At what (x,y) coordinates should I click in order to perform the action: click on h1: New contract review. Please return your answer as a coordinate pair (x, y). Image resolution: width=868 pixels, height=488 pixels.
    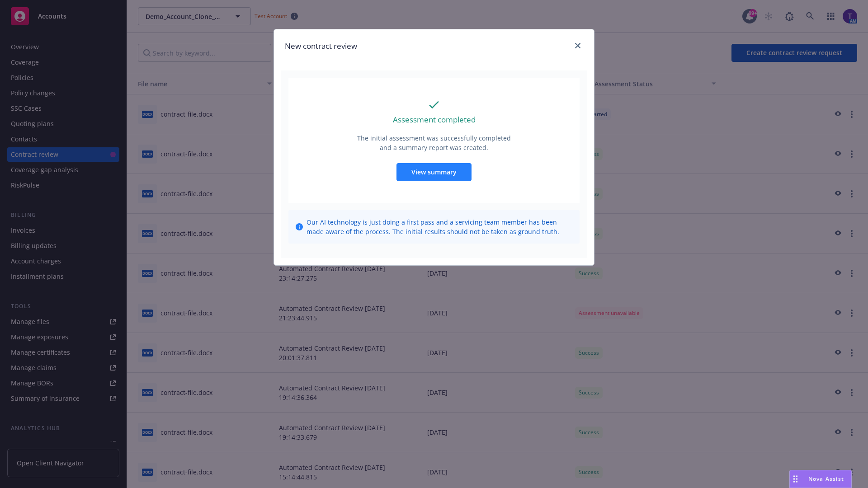
    Looking at the image, I should click on (321, 46).